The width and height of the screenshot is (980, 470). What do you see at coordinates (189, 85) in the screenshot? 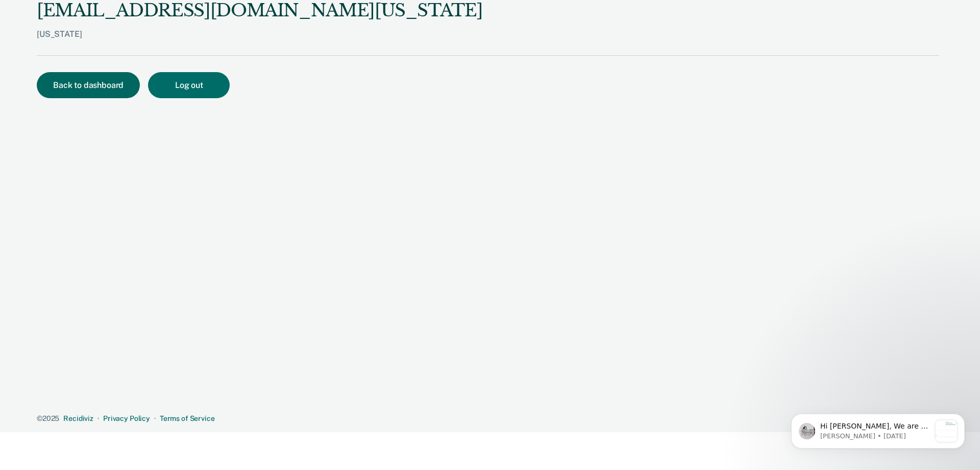
I see `button: Log out` at bounding box center [189, 85].